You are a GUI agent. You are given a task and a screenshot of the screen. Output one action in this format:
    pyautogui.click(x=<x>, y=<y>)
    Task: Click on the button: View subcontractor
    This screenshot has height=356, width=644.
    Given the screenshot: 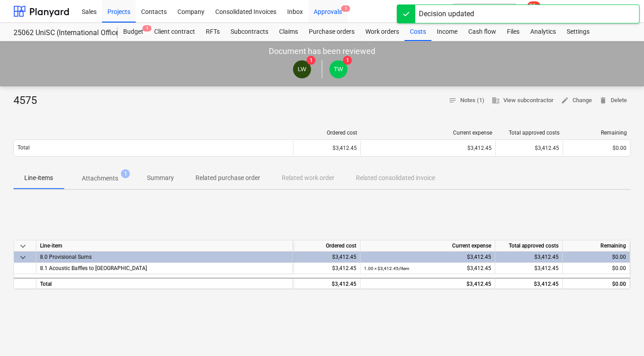 What is the action you would take?
    pyautogui.click(x=523, y=100)
    